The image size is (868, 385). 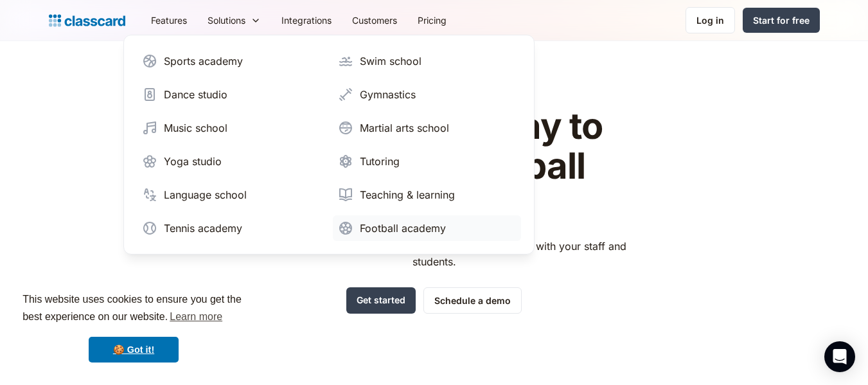 I want to click on a: Sports academy, so click(x=231, y=61).